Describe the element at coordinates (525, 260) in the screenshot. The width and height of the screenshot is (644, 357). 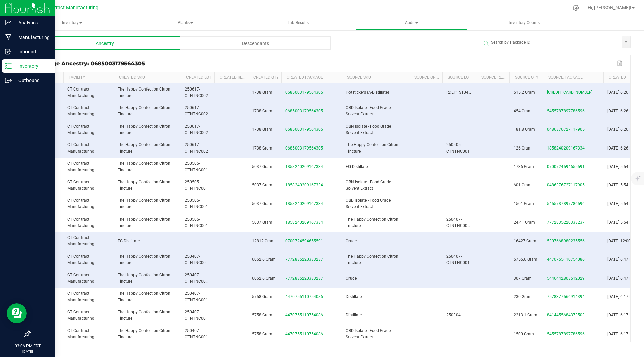
I see `span: 5755.6 Gram` at that location.